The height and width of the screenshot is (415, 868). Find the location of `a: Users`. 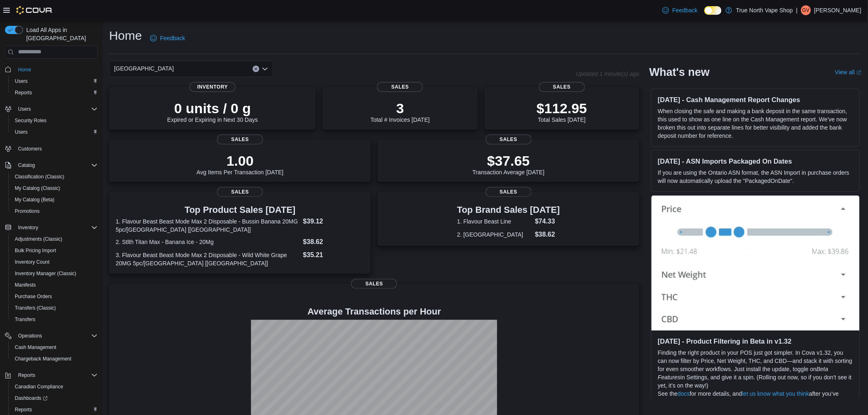

a: Users is located at coordinates (21, 132).